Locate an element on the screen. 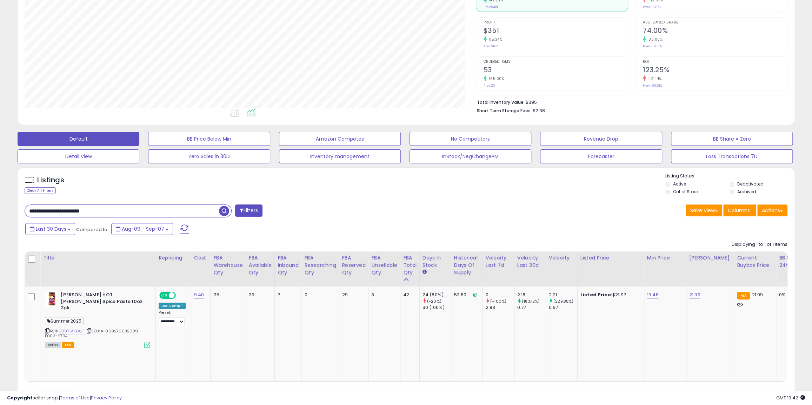 Image resolution: width=812 pixels, height=405 pixels. span: 21.99 is located at coordinates (757, 295).